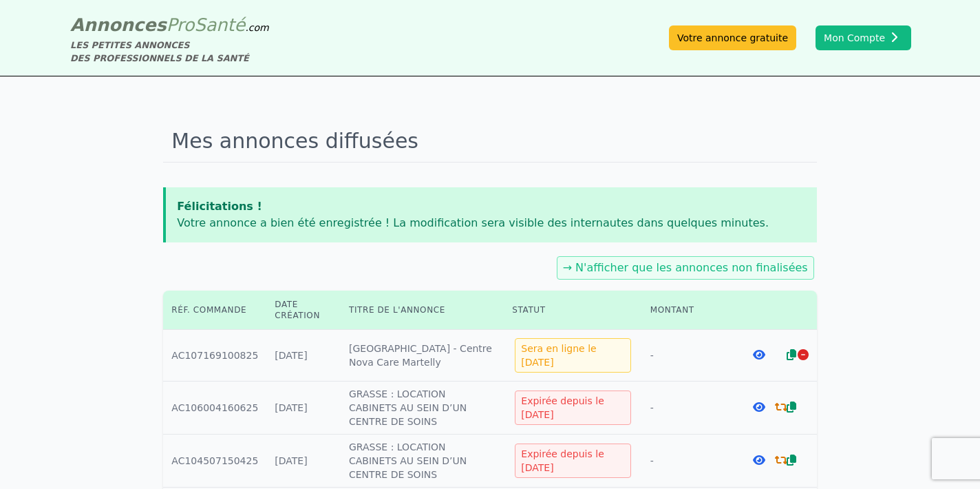 This screenshot has height=489, width=980. I want to click on th: Titre de l'annonce, so click(421, 310).